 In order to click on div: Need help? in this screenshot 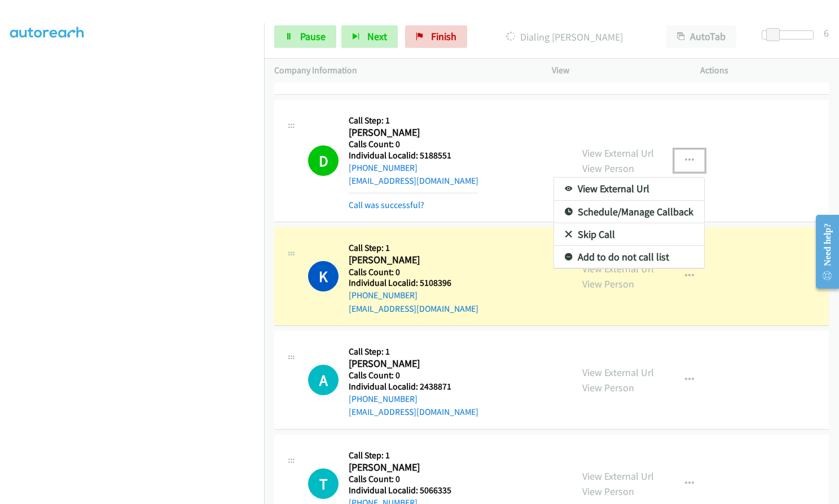, I will do `click(21, 38)`.